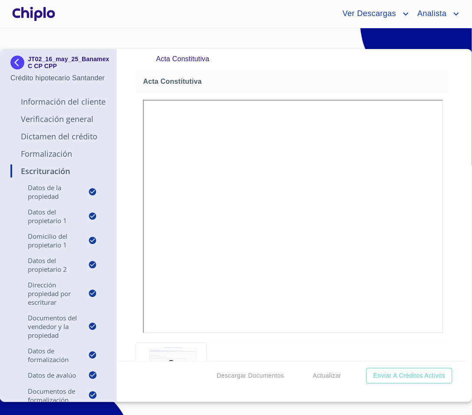 The width and height of the screenshot is (472, 415). Describe the element at coordinates (19, 63) in the screenshot. I see `img: Docupass spot blue` at that location.